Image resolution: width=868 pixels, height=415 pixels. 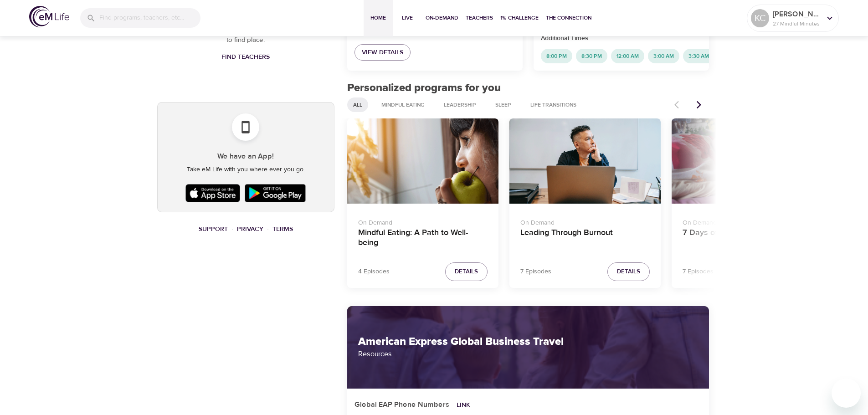 What do you see at coordinates (357, 105) in the screenshot?
I see `span: All` at bounding box center [357, 105].